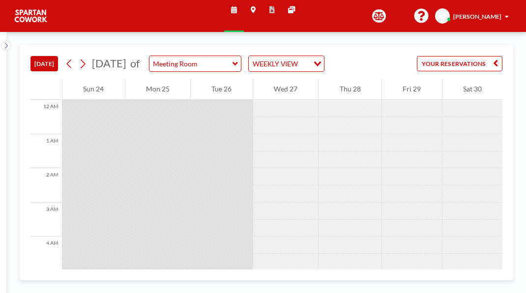  What do you see at coordinates (93, 89) in the screenshot?
I see `div: Sun 24` at bounding box center [93, 89].